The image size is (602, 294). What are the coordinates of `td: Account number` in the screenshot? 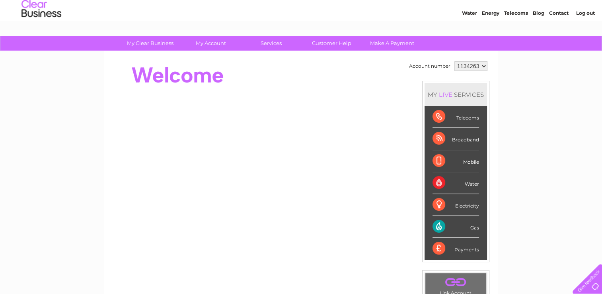 It's located at (430, 66).